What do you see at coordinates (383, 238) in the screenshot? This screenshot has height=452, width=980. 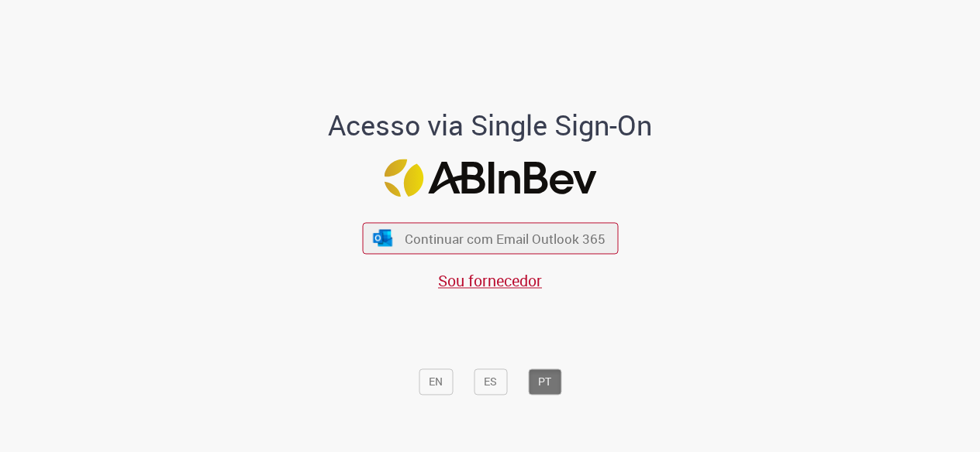 I see `img: ícone Azure/Microsoft 360` at bounding box center [383, 238].